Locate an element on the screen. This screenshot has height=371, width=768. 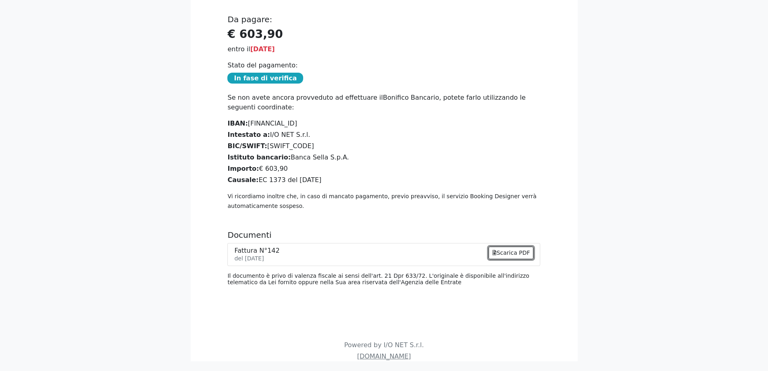
p: Powered by I/O NET S.r.l. is located at coordinates (384, 345).